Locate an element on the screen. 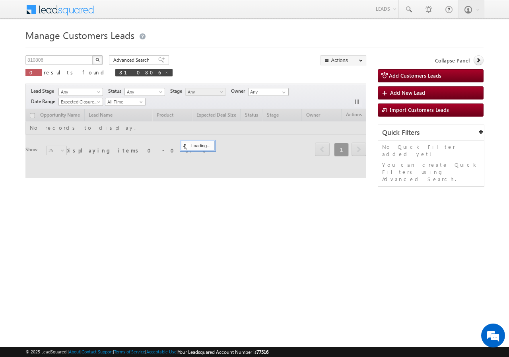  span: 810806 is located at coordinates (140, 72).